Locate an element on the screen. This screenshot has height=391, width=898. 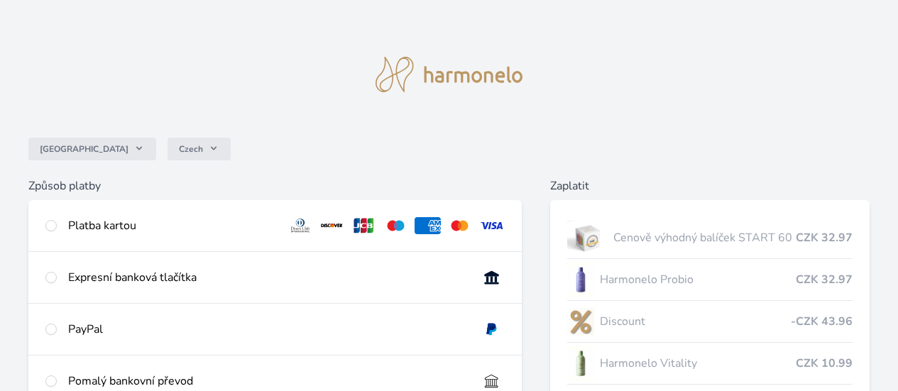
img: paypal.svg is located at coordinates (491, 329).